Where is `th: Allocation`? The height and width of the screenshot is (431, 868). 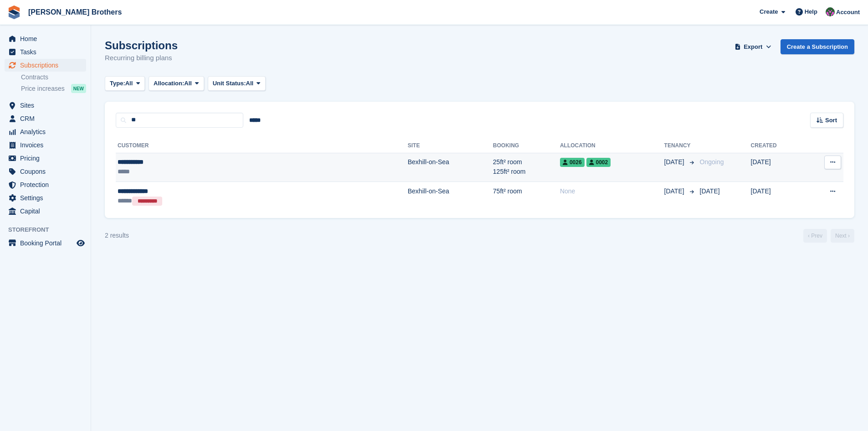
th: Allocation is located at coordinates (612, 146).